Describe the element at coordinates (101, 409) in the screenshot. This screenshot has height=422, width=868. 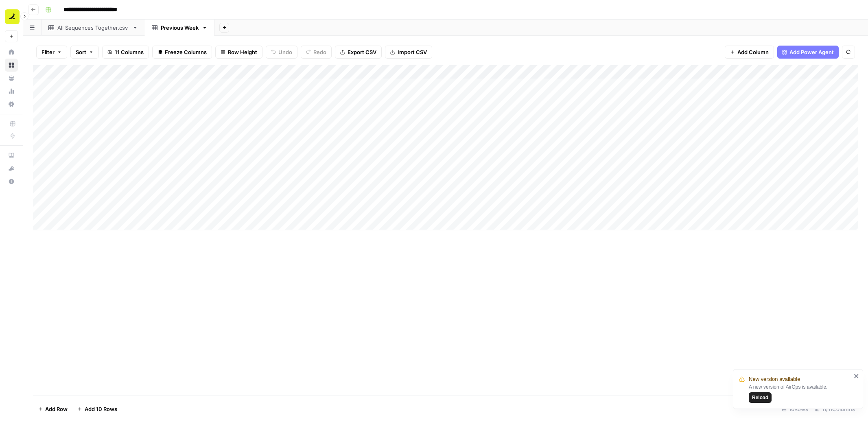
I see `span: Add 10 Rows` at that location.